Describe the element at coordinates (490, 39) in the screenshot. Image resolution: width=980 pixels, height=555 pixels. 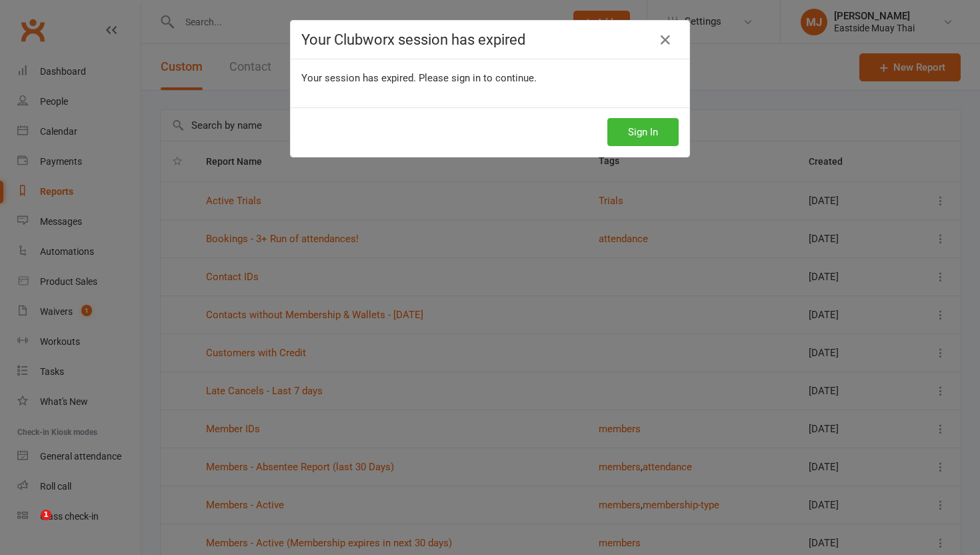
I see `h4: Your Clubworx session has expired` at that location.